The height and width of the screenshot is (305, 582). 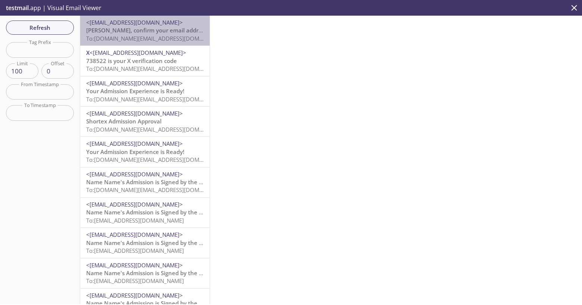 I want to click on span: Refresh, so click(x=40, y=28).